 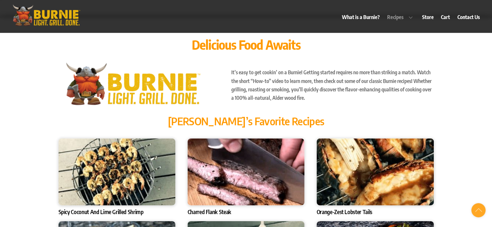 What do you see at coordinates (445, 17) in the screenshot?
I see `a: Cart` at bounding box center [445, 17].